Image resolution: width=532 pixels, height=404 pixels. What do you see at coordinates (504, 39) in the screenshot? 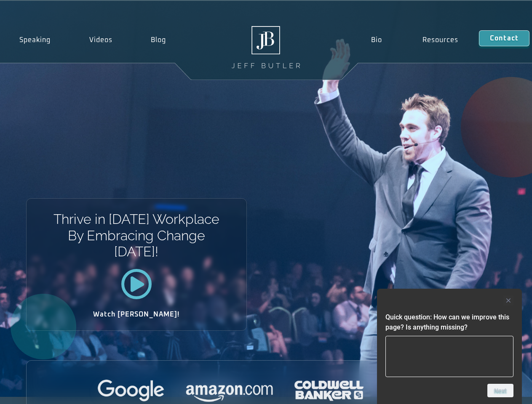
I see `span: Contact` at bounding box center [504, 39].